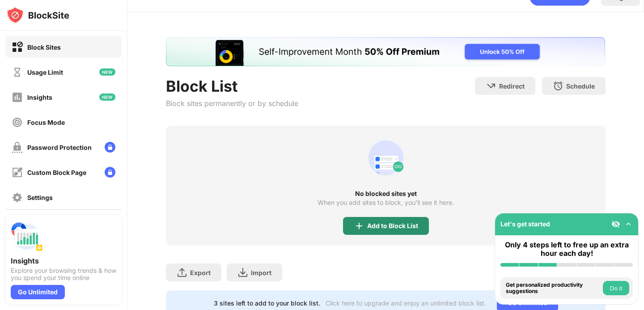 This screenshot has height=310, width=644. What do you see at coordinates (232, 86) in the screenshot?
I see `div: Block List` at bounding box center [232, 86].